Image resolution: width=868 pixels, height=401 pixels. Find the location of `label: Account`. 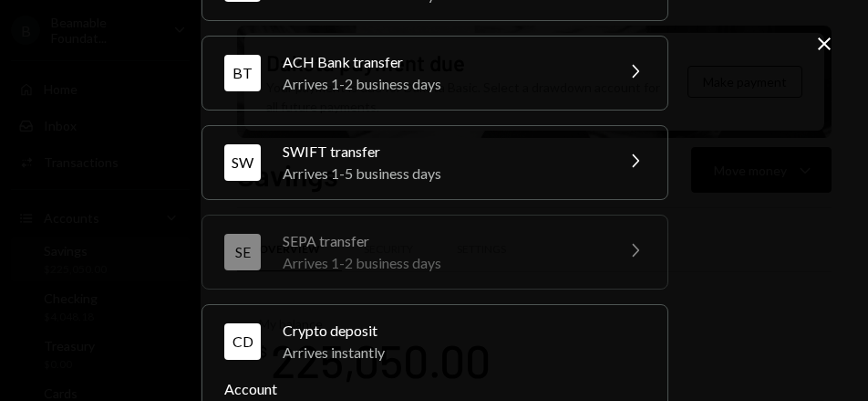

label: Account is located at coordinates (435, 389).